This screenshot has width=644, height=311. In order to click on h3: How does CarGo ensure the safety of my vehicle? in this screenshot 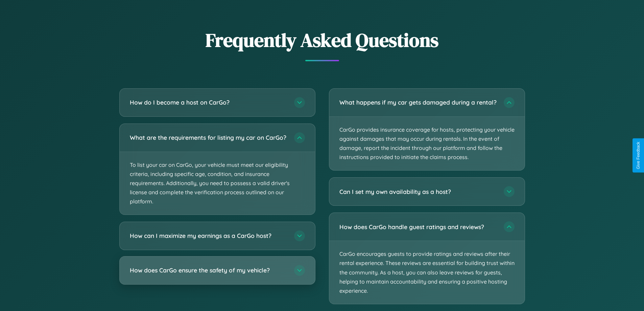, I will do `click(208, 270)`.